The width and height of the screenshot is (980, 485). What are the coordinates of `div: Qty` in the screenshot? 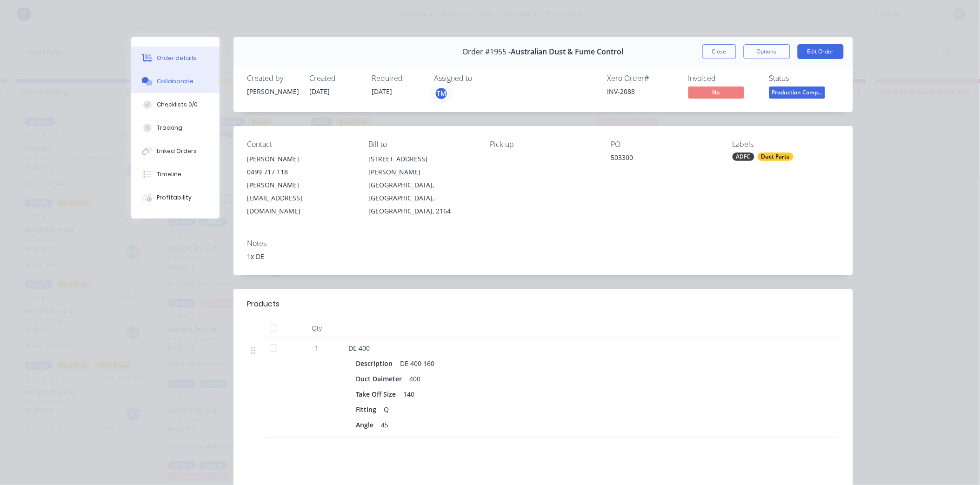 It's located at (317, 328).